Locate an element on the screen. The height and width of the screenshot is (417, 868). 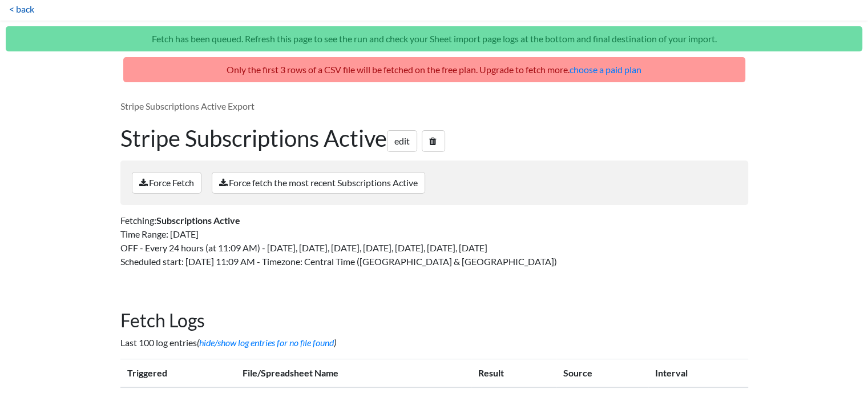
th: Triggered is located at coordinates (178, 374).